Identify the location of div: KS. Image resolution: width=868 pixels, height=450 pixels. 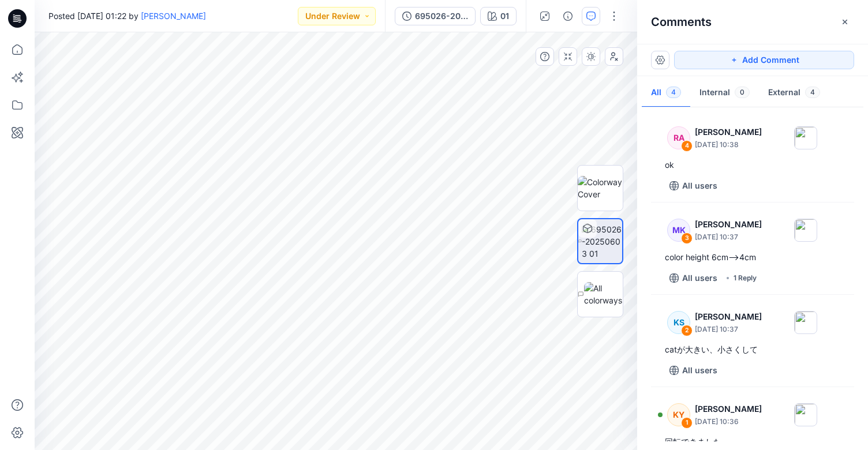
(679, 323).